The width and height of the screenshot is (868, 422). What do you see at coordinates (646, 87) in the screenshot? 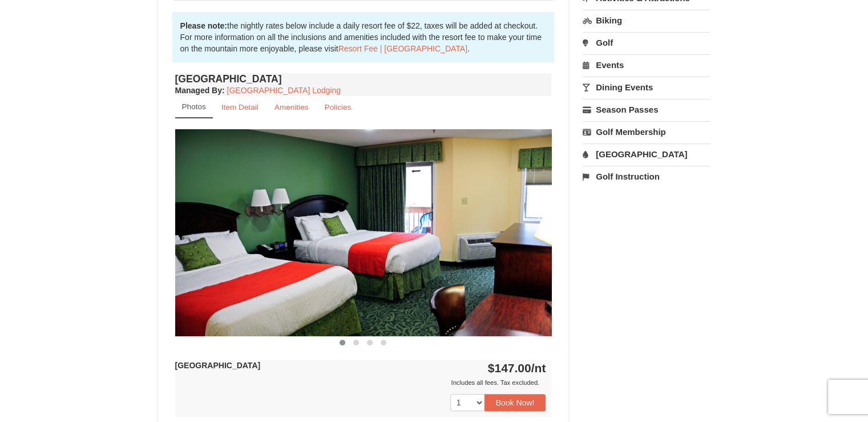
I see `a: Dining Events` at bounding box center [646, 87].